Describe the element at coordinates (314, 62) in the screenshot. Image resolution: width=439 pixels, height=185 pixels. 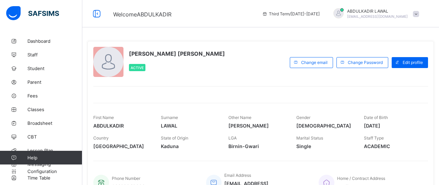
I see `span: Change email` at that location.